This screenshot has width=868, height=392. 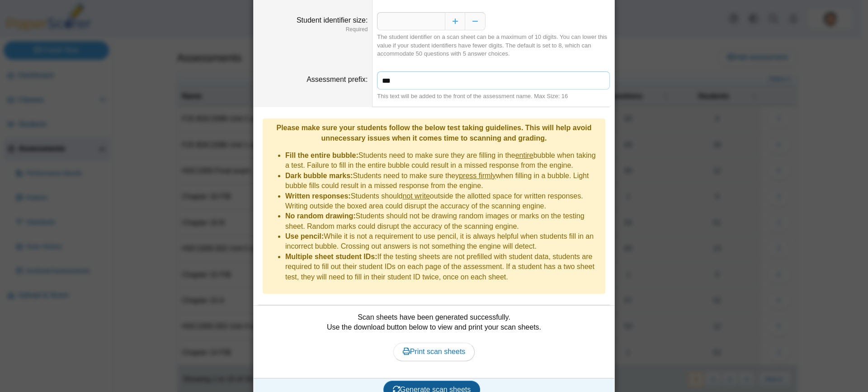 What do you see at coordinates (477, 175) in the screenshot?
I see `u: press firmly` at bounding box center [477, 175].